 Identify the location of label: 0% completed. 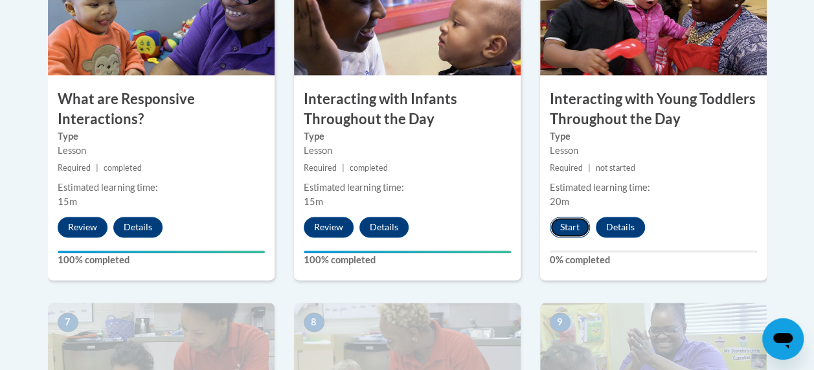
(653, 260).